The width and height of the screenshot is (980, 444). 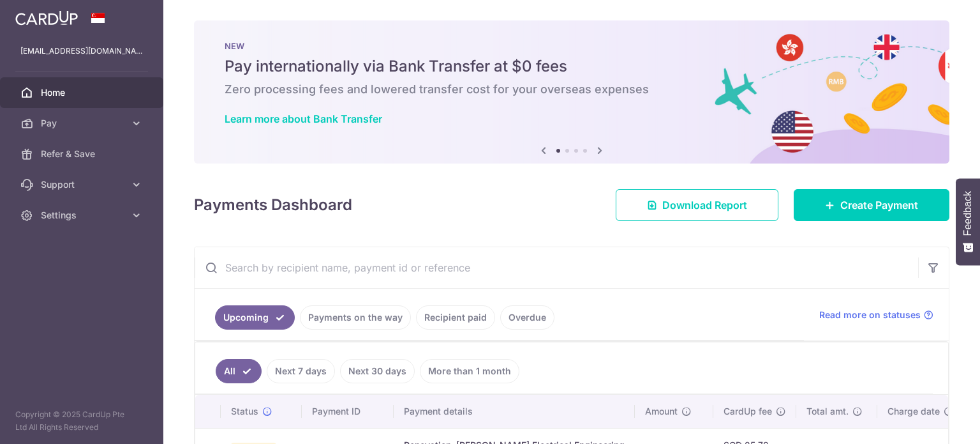 What do you see at coordinates (968, 214) in the screenshot?
I see `span: Feedback` at bounding box center [968, 214].